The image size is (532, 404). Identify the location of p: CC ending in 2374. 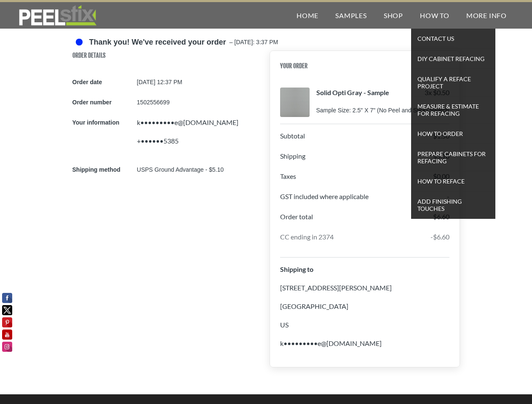
(307, 242).